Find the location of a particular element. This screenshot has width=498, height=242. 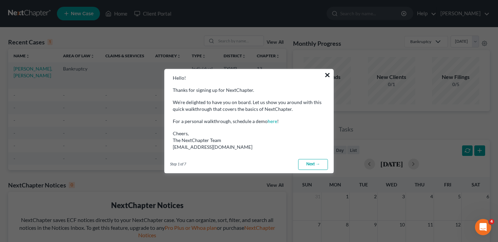

p: Thanks for signing up for NextChapter. is located at coordinates (249, 90).